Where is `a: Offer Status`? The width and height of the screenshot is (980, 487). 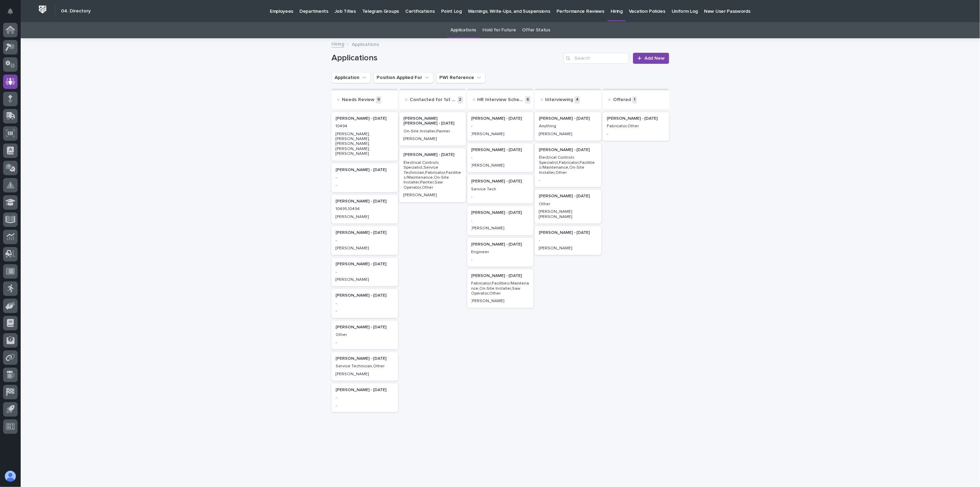 a: Offer Status is located at coordinates (536, 30).